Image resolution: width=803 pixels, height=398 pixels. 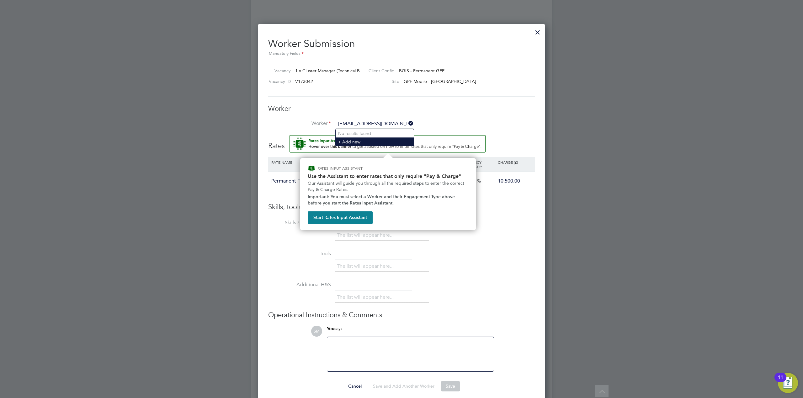 I want to click on label: Vacancy ID, so click(x=278, y=82).